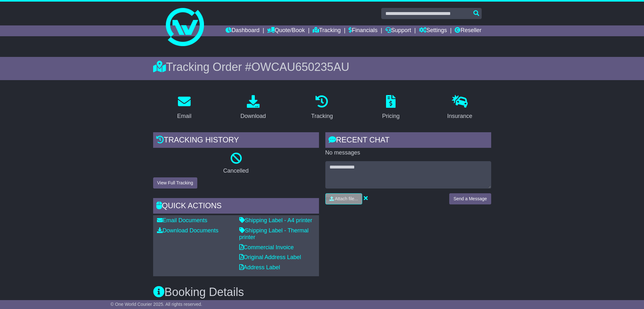 The image size is (644, 309). I want to click on a: Address Label, so click(260, 267).